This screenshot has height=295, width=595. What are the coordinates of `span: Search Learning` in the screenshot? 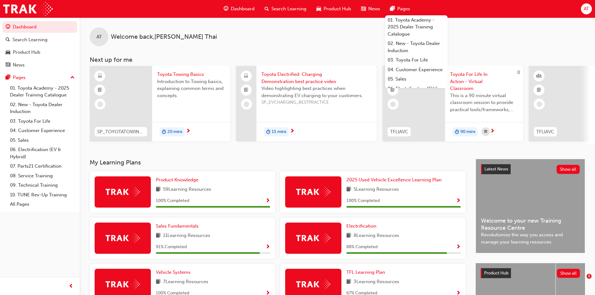 It's located at (289, 9).